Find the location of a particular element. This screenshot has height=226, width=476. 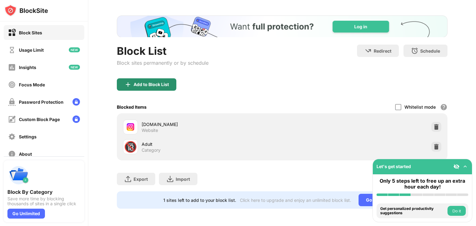

div: Block sites permanently or by schedule is located at coordinates (163, 63).